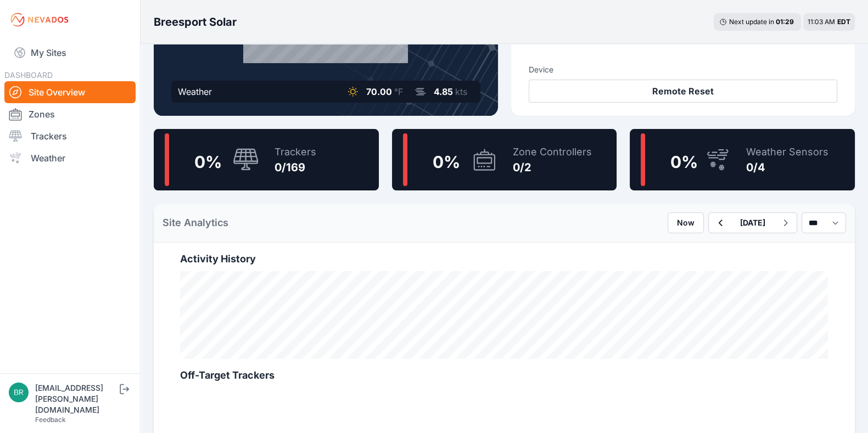 This screenshot has width=868, height=433. What do you see at coordinates (70, 136) in the screenshot?
I see `a: Trackers` at bounding box center [70, 136].